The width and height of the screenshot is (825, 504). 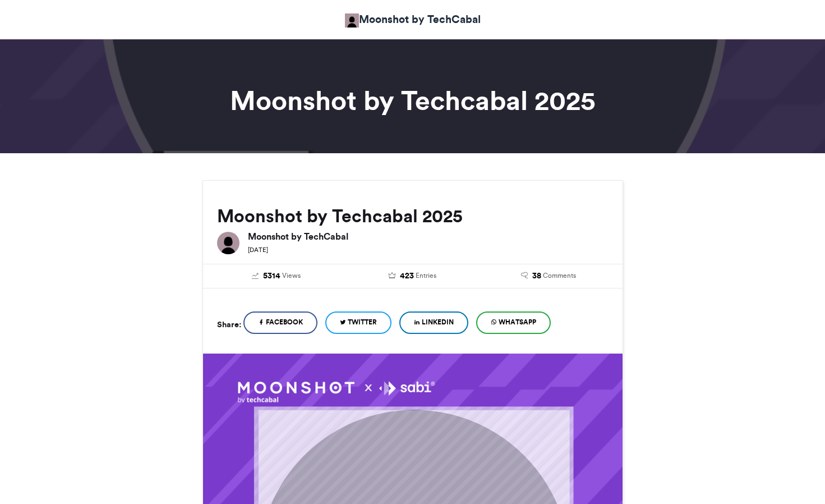 What do you see at coordinates (437, 321) in the screenshot?
I see `span: LinkedIn` at bounding box center [437, 321].